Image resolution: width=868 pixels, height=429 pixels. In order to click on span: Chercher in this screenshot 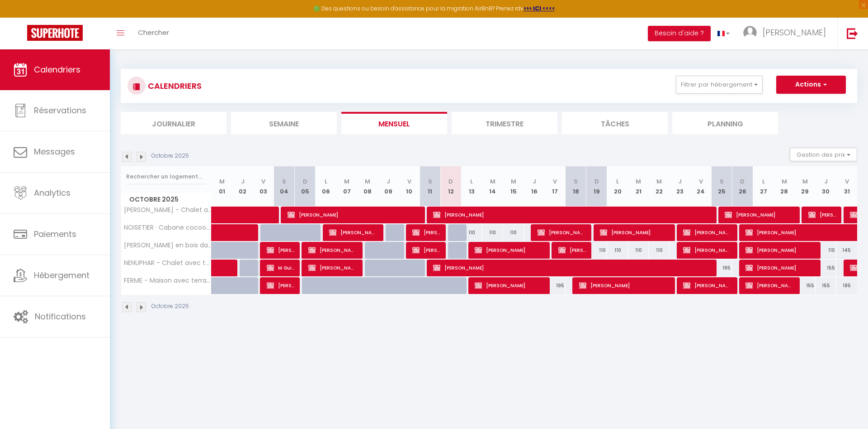, I will do `click(153, 32)`.